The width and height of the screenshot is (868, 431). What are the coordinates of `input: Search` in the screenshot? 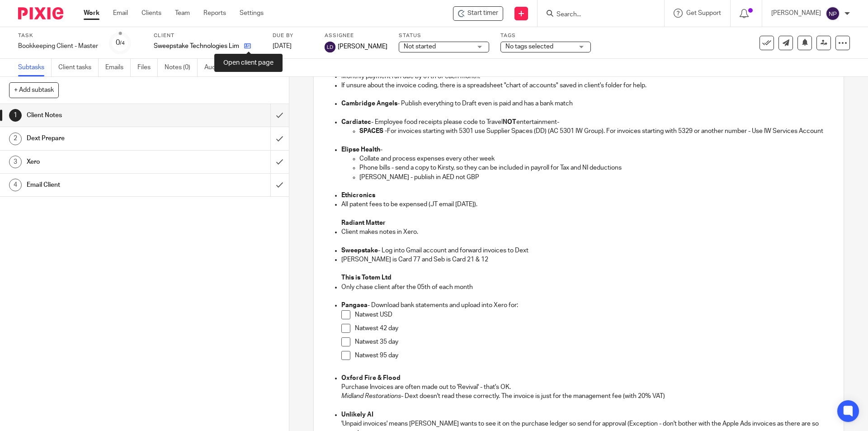 It's located at (596, 15).